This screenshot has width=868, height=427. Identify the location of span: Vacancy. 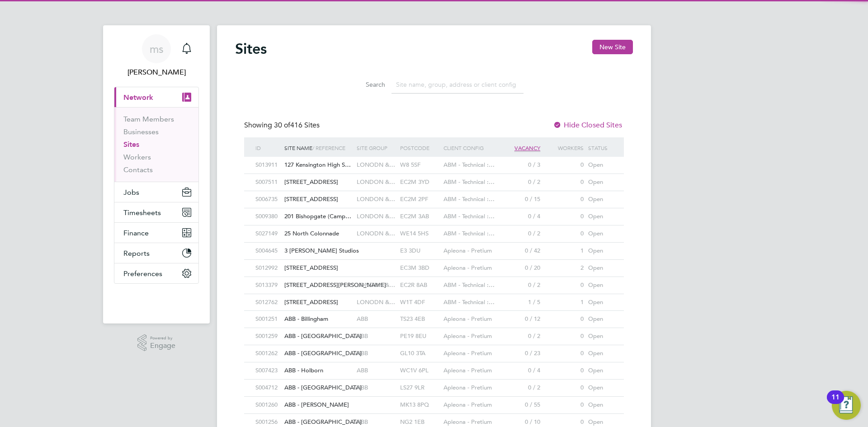
(527, 147).